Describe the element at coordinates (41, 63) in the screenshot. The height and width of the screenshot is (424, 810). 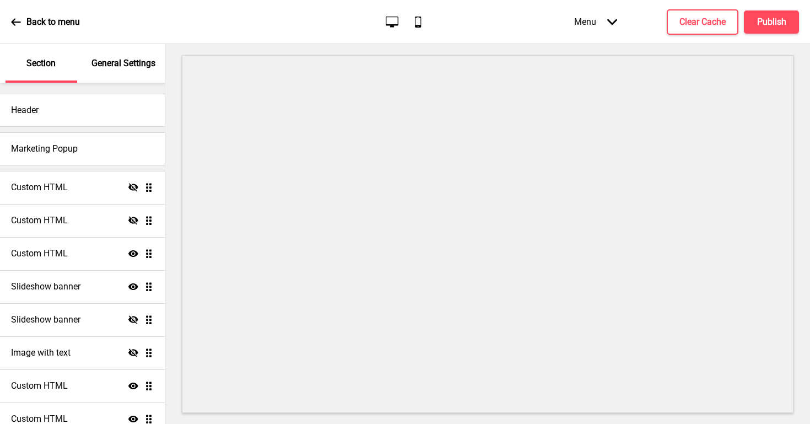
I see `p: Section` at that location.